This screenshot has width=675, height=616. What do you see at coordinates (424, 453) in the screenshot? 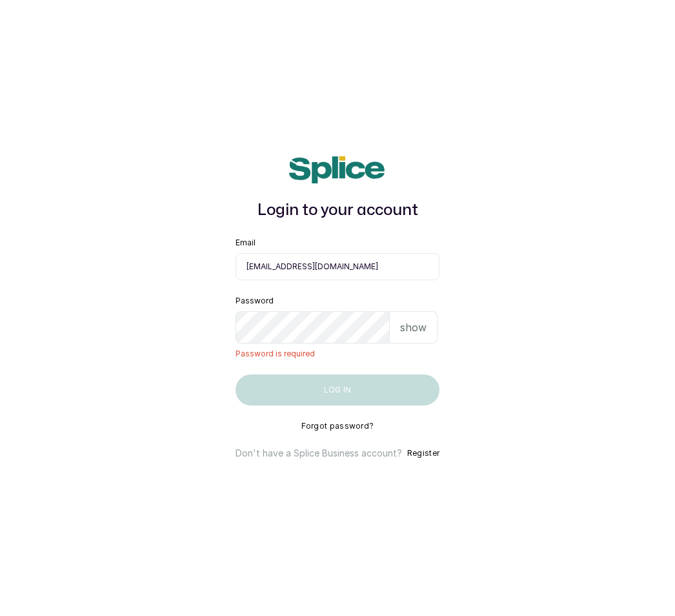
I see `button: Register` at bounding box center [424, 453].